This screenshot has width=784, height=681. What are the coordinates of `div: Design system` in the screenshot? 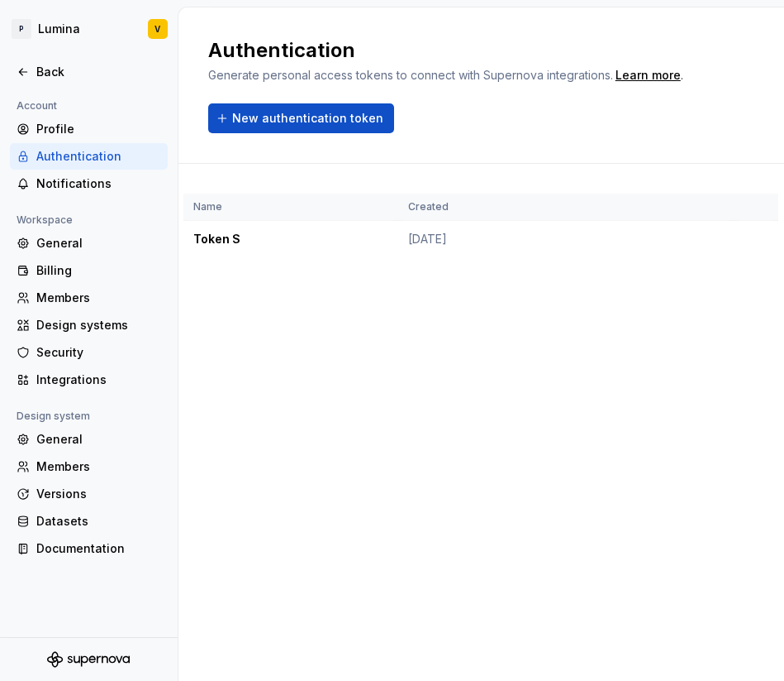 It's located at (53, 416).